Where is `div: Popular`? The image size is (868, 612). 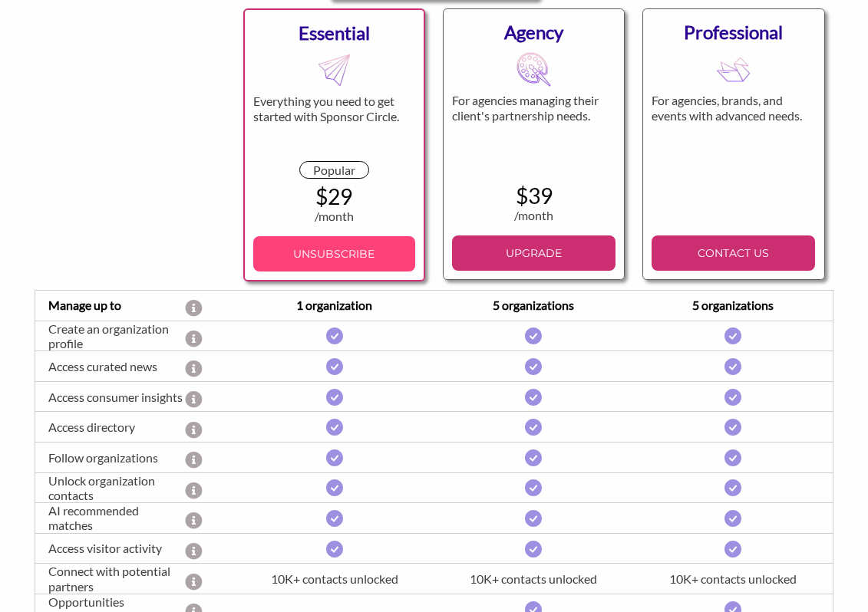 div: Popular is located at coordinates (333, 171).